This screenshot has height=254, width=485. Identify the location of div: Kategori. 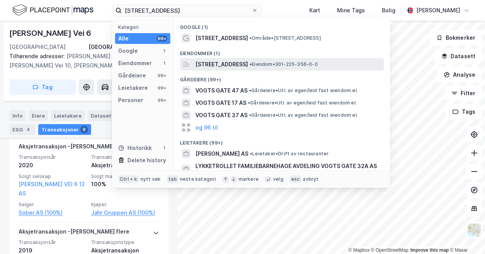
(144, 27).